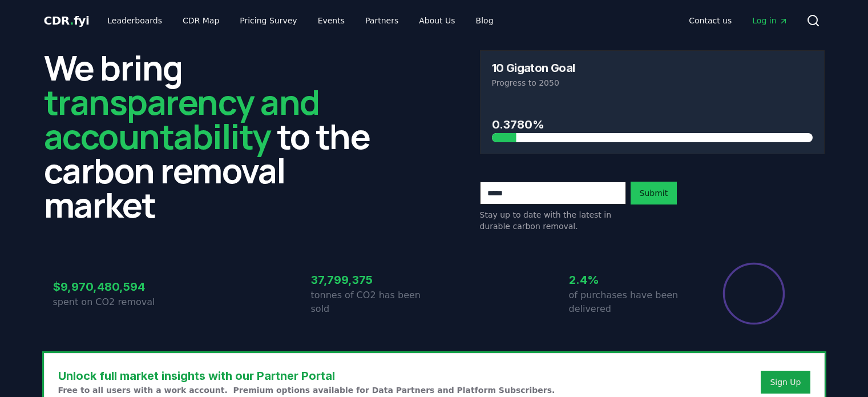 The height and width of the screenshot is (397, 868). Describe the element at coordinates (654, 193) in the screenshot. I see `button: Submit` at that location.